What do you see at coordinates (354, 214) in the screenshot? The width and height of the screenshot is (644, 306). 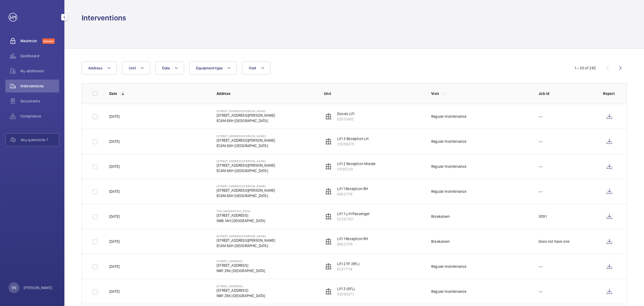 I see `p: Lift 1 L/H Passenger` at bounding box center [354, 214].